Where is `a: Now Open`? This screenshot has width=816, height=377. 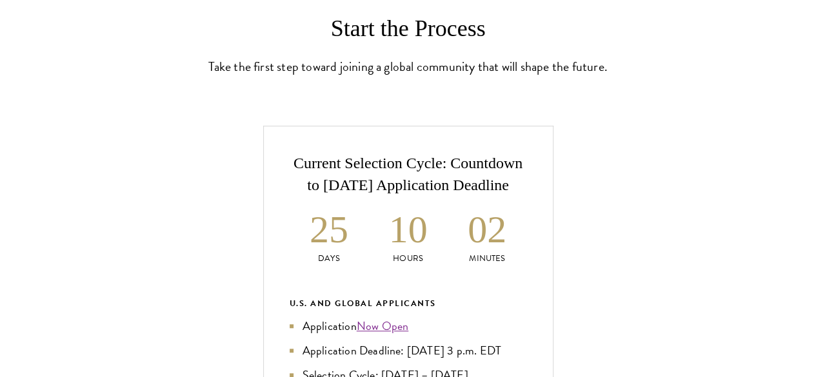 a: Now Open is located at coordinates (383, 326).